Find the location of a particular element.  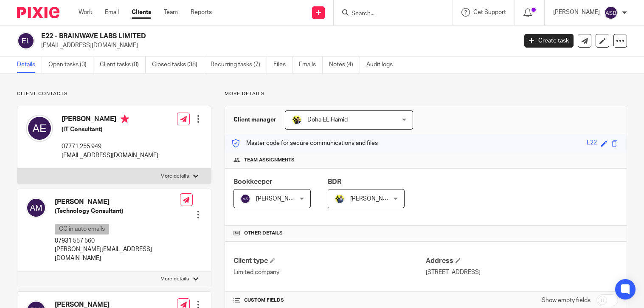

a: Team is located at coordinates (170, 12).